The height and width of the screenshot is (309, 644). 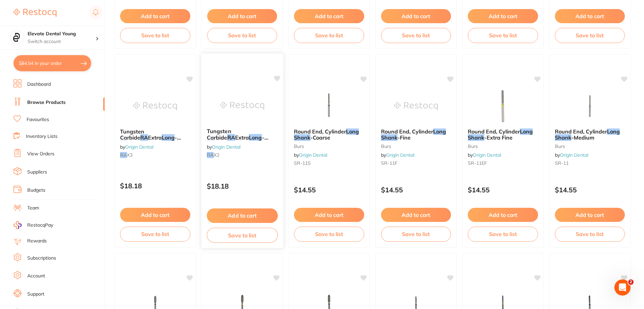 What do you see at coordinates (416, 135) in the screenshot?
I see `b: Round End, Cylinder Long Shank -Fine` at bounding box center [416, 135].